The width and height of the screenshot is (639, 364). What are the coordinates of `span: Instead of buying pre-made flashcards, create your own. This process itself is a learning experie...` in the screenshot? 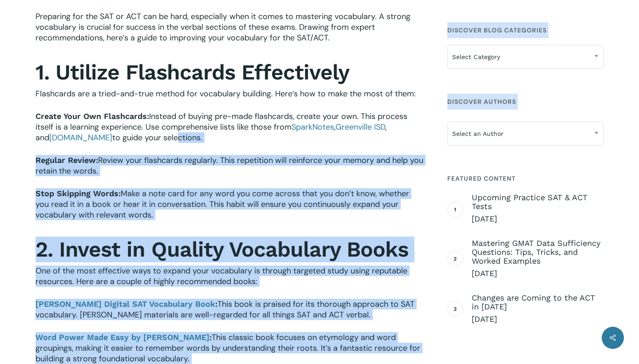 It's located at (221, 122).